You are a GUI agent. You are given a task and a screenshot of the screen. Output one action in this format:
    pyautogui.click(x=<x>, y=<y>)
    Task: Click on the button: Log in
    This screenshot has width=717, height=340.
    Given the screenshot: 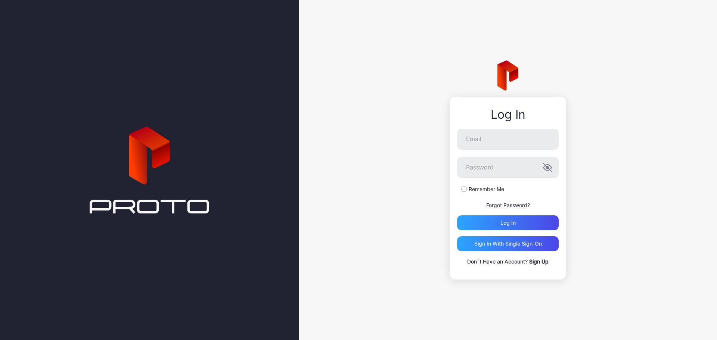 What is the action you would take?
    pyautogui.click(x=508, y=223)
    